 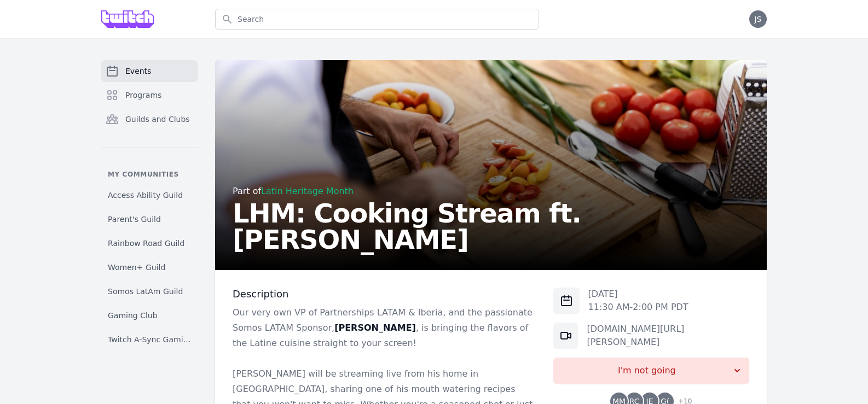 I want to click on p: My communities, so click(x=150, y=174).